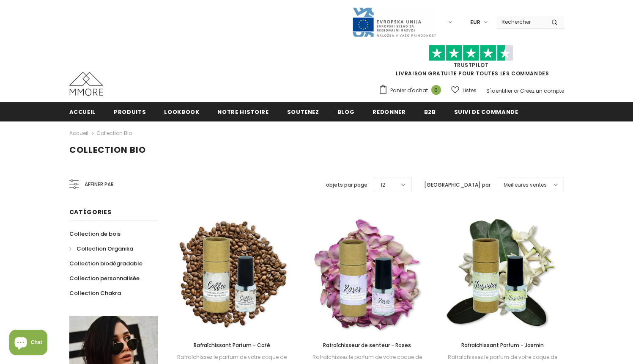 The height and width of the screenshot is (364, 633). What do you see at coordinates (471, 65) in the screenshot?
I see `a: TrustPilot` at bounding box center [471, 65].